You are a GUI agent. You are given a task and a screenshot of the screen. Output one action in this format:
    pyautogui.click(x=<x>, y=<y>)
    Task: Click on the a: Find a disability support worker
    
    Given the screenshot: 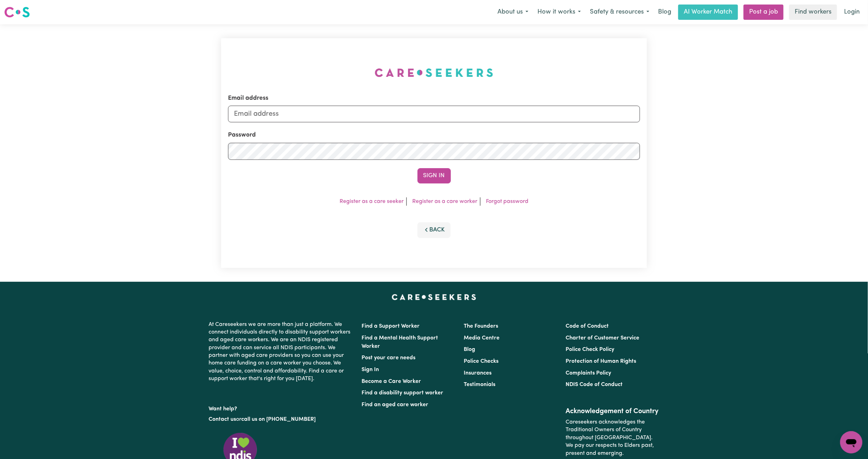 What is the action you would take?
    pyautogui.click(x=403, y=393)
    